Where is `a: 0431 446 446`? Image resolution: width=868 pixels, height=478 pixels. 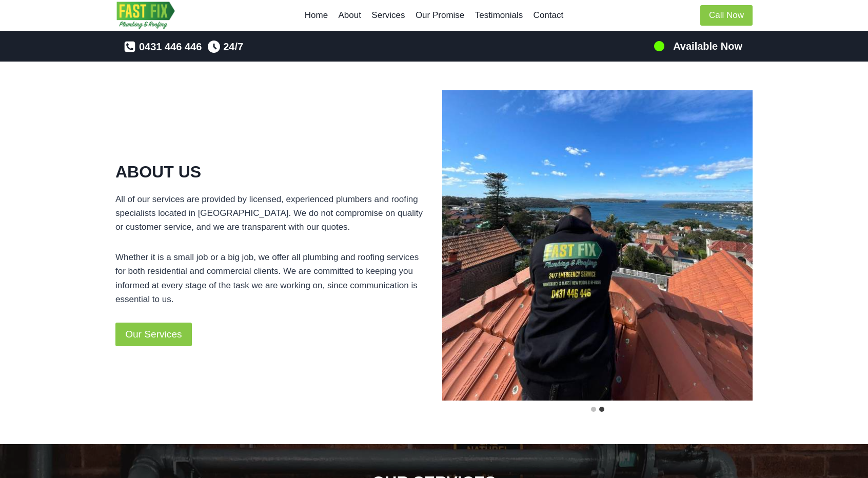
a: 0431 446 446 is located at coordinates (162, 47).